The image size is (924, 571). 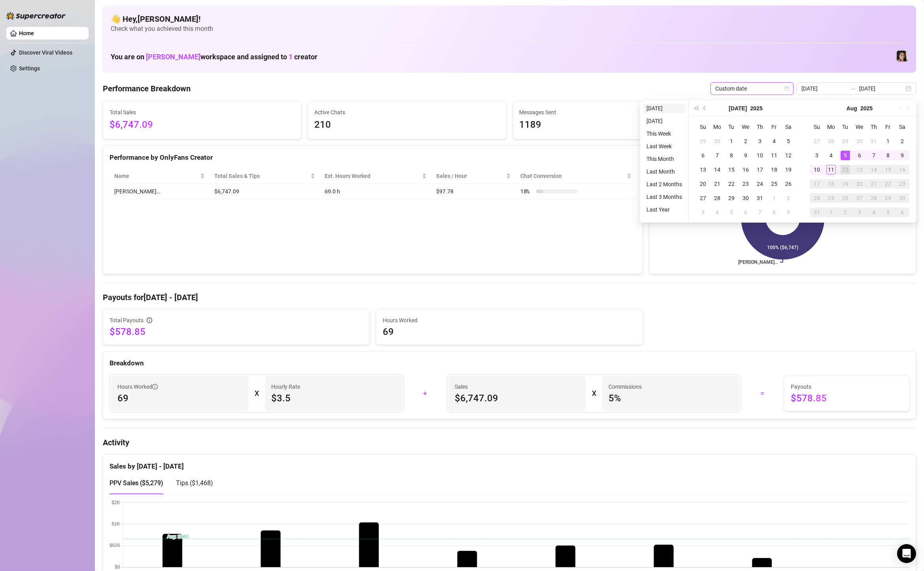 What do you see at coordinates (664, 159) in the screenshot?
I see `li: This Month` at bounding box center [664, 159].